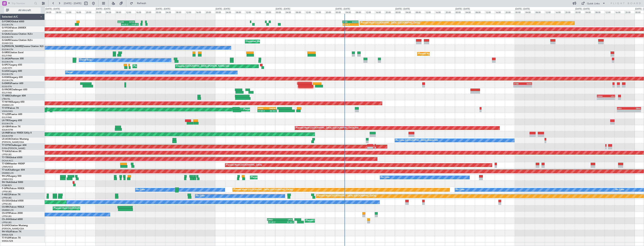 The width and height of the screenshot is (644, 246). What do you see at coordinates (6, 220) in the screenshot?
I see `span: CS-JHH` at bounding box center [6, 220].